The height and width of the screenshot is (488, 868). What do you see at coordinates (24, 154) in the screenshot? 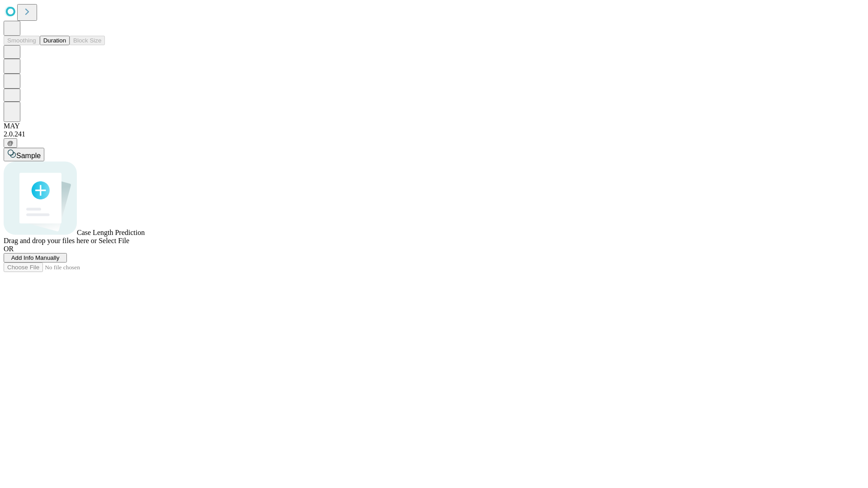
I see `button: Sample` at bounding box center [24, 154].